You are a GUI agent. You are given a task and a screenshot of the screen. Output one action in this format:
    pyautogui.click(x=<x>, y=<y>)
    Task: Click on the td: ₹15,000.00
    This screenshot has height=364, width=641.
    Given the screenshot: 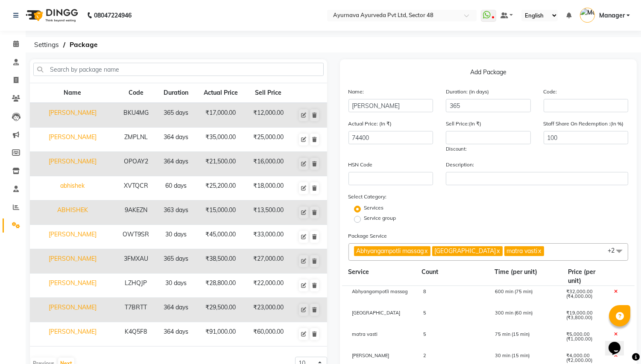 What is the action you would take?
    pyautogui.click(x=220, y=213)
    